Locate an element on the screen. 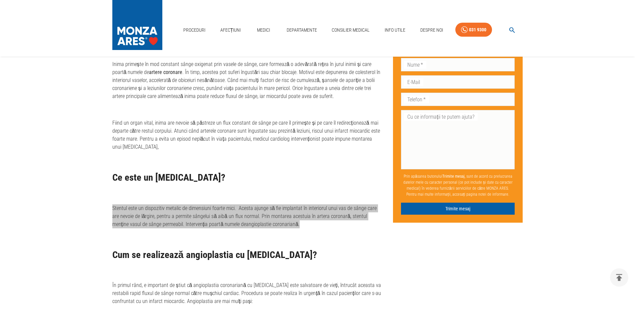 The image size is (635, 310). a: Despre Noi is located at coordinates (431, 30).